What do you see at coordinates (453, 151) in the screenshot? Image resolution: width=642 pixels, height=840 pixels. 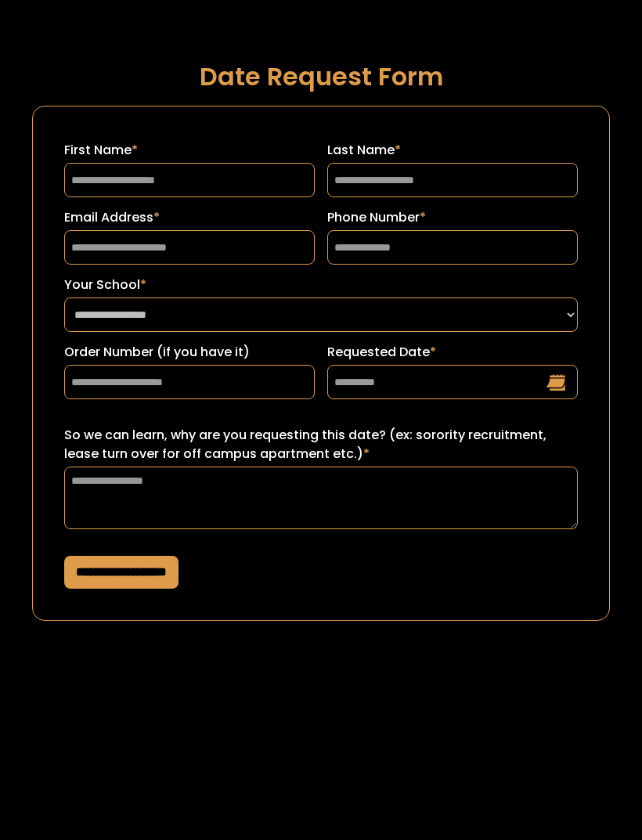 I see `label: Last Name` at bounding box center [453, 151].